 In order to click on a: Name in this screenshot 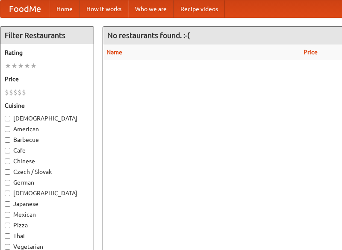, I will do `click(114, 52)`.